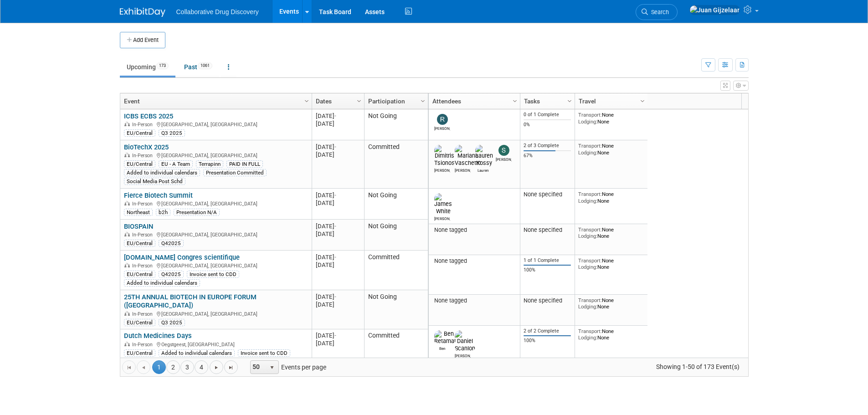 The image size is (868, 415). Describe the element at coordinates (474, 301) in the screenshot. I see `div: None tagged` at that location.